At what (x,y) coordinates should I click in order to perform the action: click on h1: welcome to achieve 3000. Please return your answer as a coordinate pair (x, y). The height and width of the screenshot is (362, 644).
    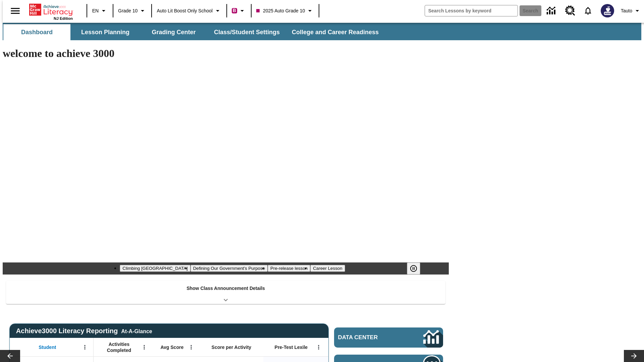
    Looking at the image, I should click on (226, 54).